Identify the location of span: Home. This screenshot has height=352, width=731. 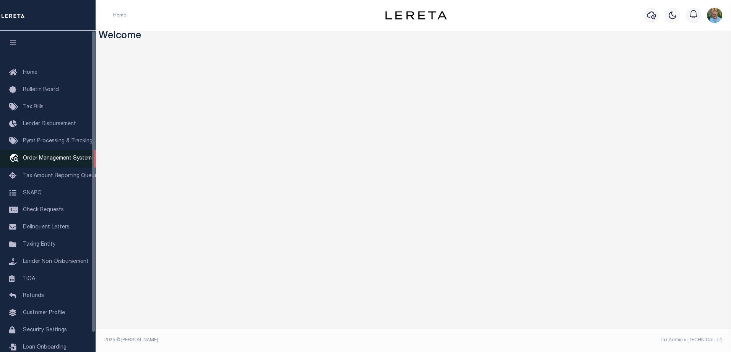
(30, 73).